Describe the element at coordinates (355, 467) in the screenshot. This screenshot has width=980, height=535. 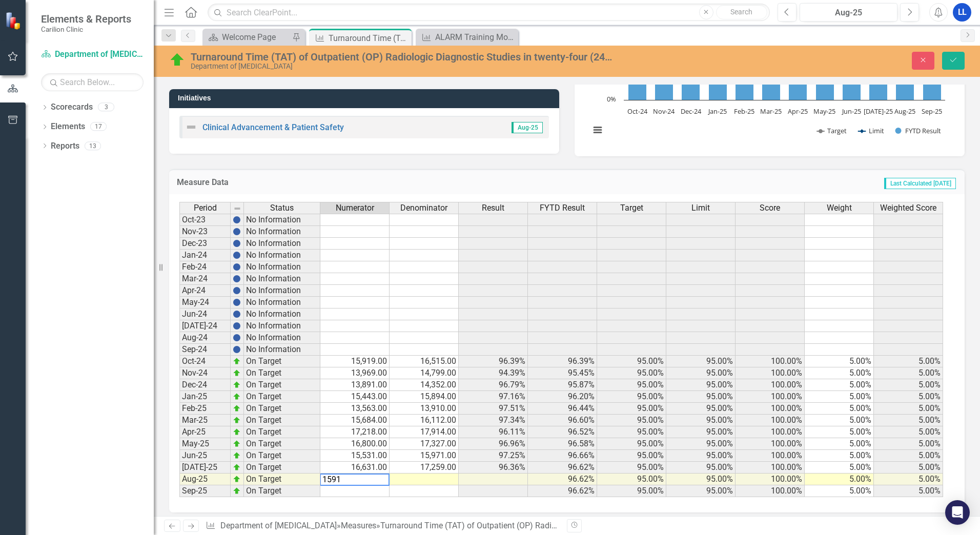
I see `td: 16,631.00` at that location.